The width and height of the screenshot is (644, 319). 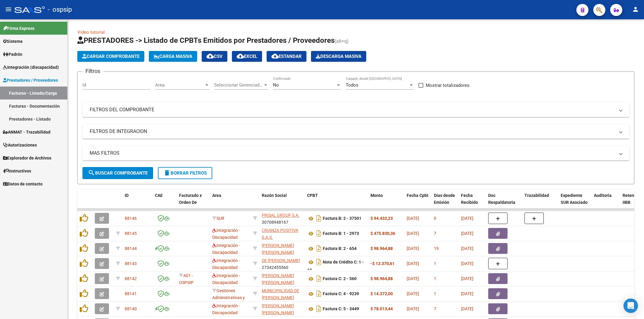 What do you see at coordinates (502, 199) in the screenshot?
I see `span: Doc Respaldatoria` at bounding box center [502, 199].